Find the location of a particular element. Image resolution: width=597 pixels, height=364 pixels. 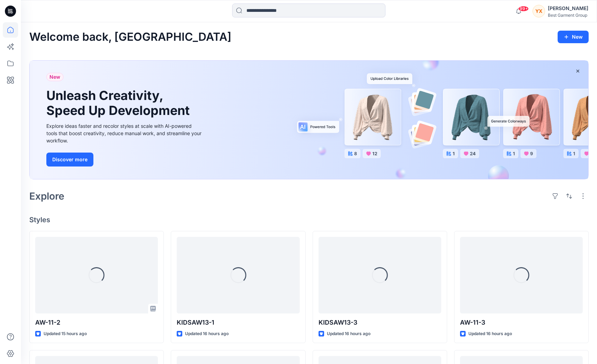

p: KIDSAW13-3 is located at coordinates (380, 322).